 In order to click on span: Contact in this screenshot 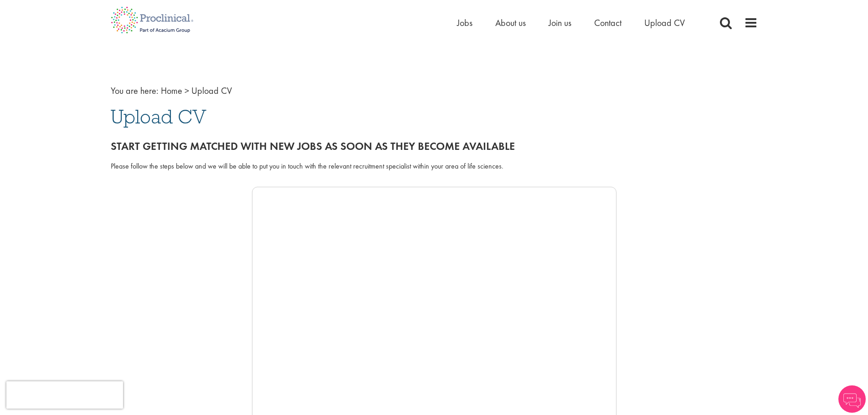, I will do `click(608, 23)`.